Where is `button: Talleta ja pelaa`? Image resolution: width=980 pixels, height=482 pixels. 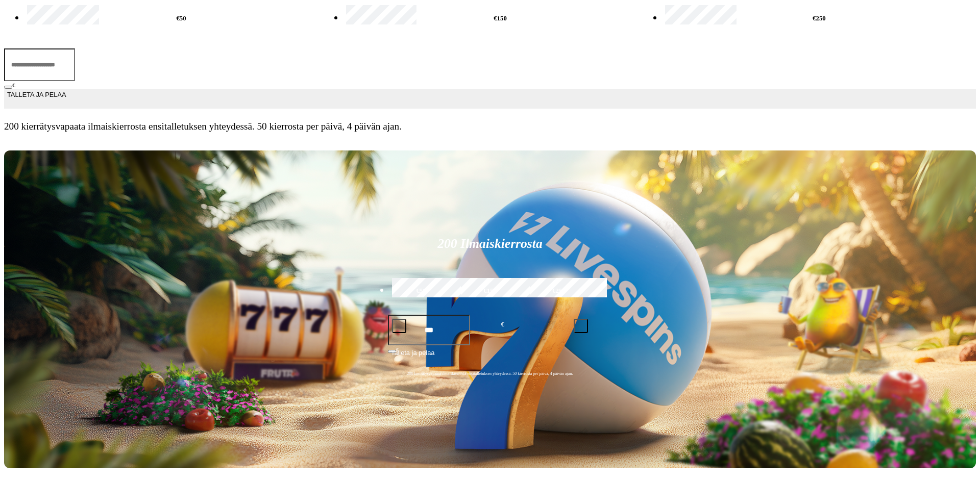
button: Talleta ja pelaa is located at coordinates (490, 357).